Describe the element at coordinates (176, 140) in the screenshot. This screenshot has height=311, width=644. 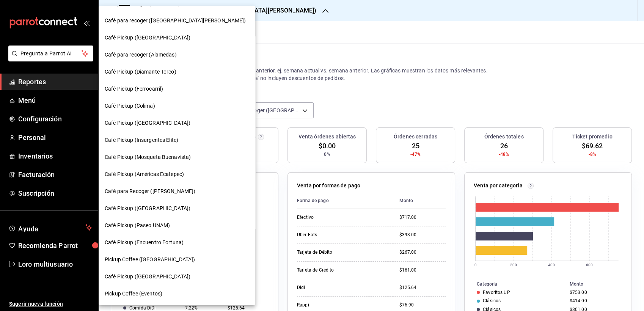
I see `div: Café Pickup (Insurgentes Elite)` at that location.